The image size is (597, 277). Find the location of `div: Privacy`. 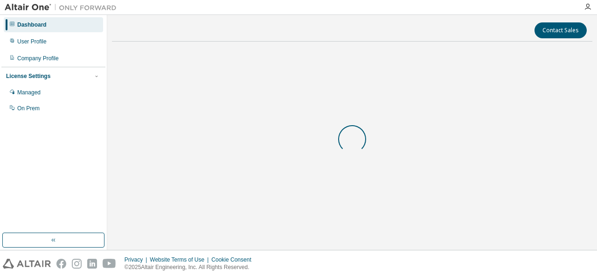

div: Privacy is located at coordinates (137, 259).